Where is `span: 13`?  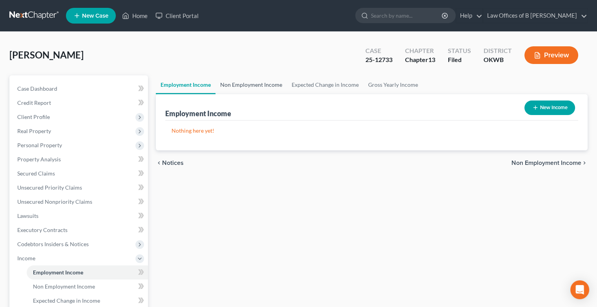
span: 13 is located at coordinates (432, 59).